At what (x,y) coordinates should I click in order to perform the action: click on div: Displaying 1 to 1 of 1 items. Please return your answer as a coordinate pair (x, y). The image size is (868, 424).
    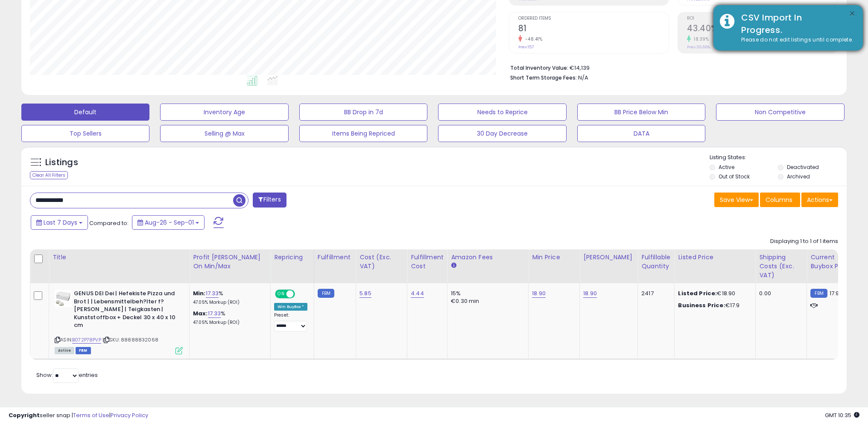
    Looking at the image, I should click on (804, 241).